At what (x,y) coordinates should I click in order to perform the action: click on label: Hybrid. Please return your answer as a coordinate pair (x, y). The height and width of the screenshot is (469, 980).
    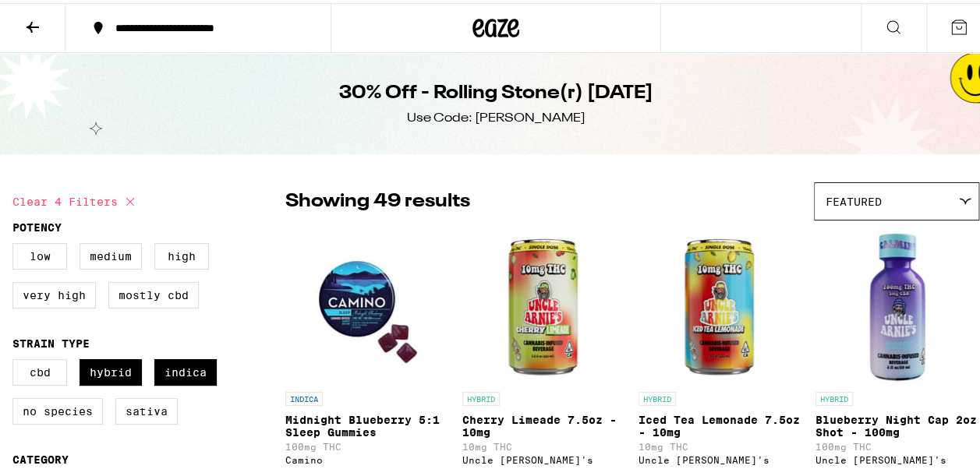
    Looking at the image, I should click on (111, 369).